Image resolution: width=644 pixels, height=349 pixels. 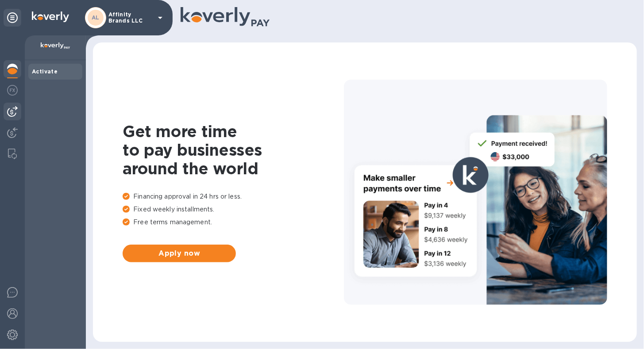 I want to click on h1: Get more time to pay businesses around the world, so click(x=233, y=150).